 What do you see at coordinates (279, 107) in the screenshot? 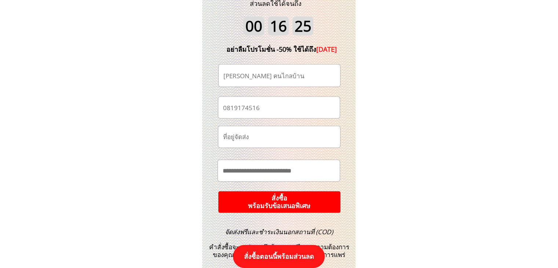
I see `input: เบอร์โทรศัพท์` at bounding box center [279, 107].